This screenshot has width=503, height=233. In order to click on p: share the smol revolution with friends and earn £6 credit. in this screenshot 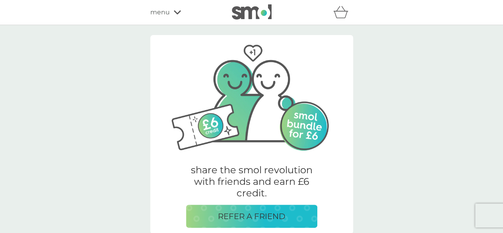, I will do `click(252, 181)`.